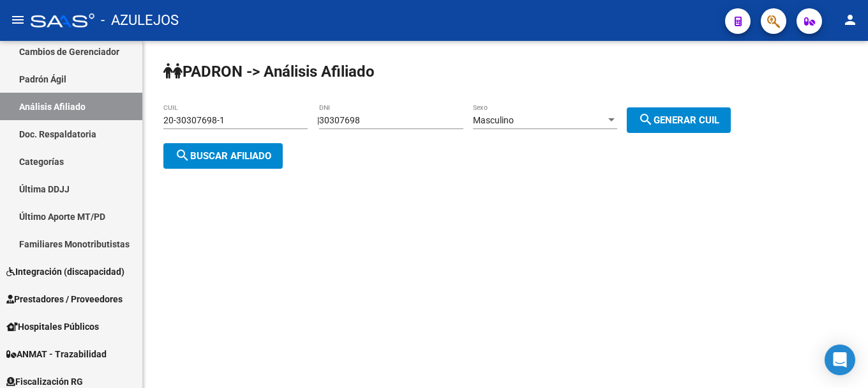  What do you see at coordinates (65, 299) in the screenshot?
I see `span: Prestadores / Proveedores` at bounding box center [65, 299].